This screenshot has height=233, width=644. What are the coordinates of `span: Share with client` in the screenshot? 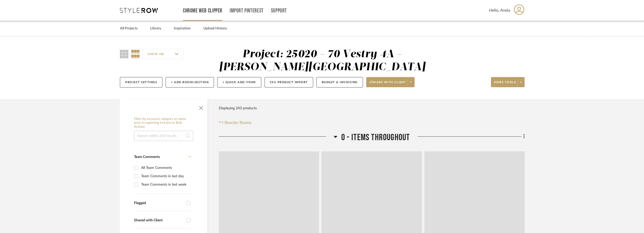 It's located at (388, 84).